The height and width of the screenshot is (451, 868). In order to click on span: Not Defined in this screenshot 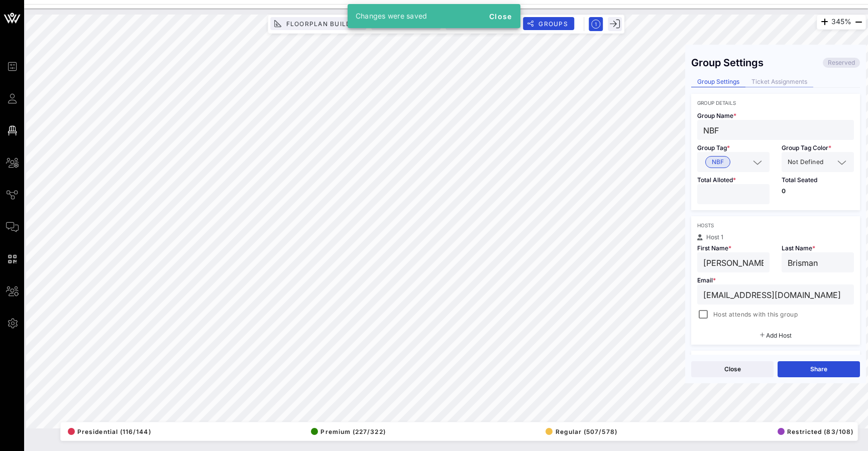, I will do `click(805, 162)`.